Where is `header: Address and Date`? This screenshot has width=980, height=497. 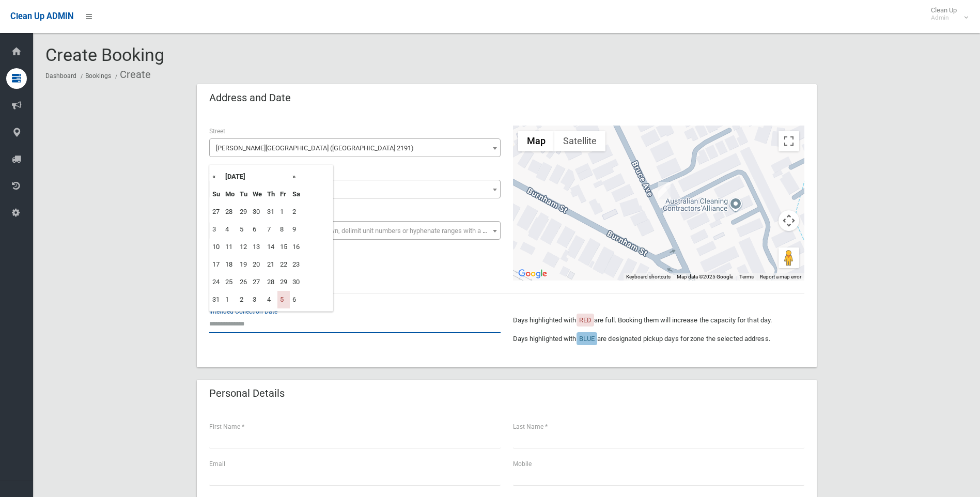
header: Address and Date is located at coordinates (250, 98).